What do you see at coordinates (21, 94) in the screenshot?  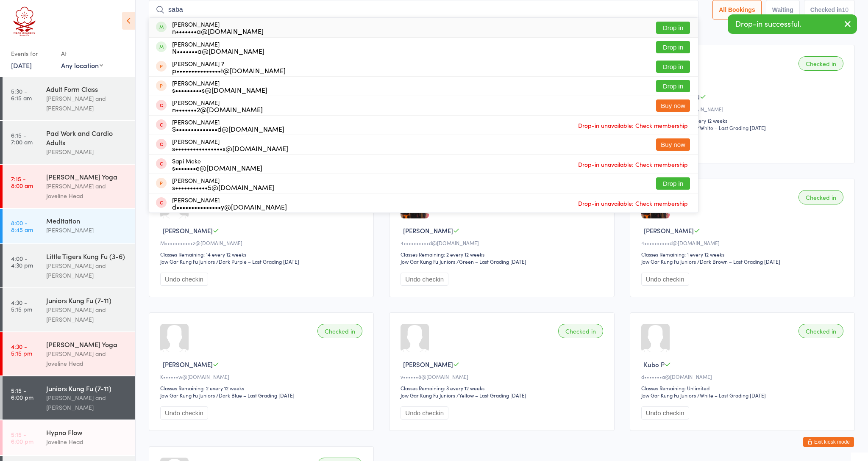 I see `time: 5:30 - 6:15 am` at bounding box center [21, 94].